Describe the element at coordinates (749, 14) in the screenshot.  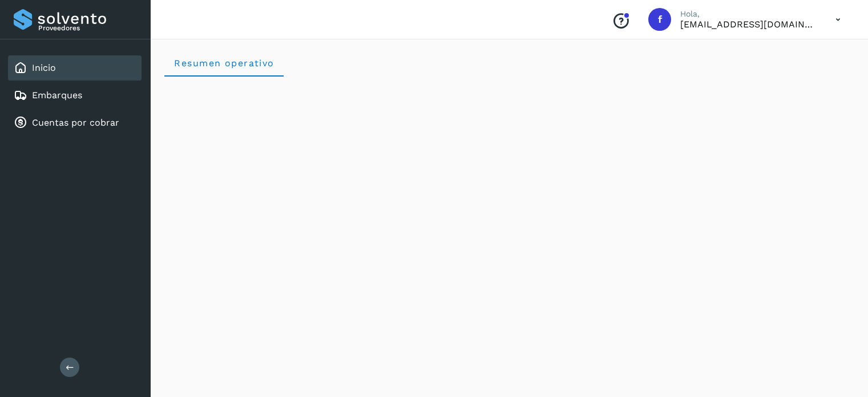
I see `p: Hola,` at that location.